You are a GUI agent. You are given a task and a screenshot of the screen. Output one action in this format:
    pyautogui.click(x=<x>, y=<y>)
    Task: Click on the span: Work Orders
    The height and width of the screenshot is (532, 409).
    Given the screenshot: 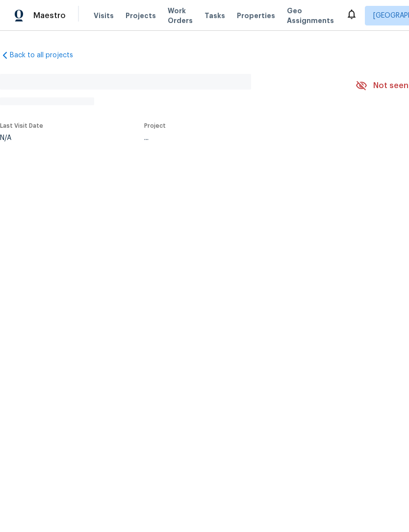 What is the action you would take?
    pyautogui.click(x=180, y=16)
    